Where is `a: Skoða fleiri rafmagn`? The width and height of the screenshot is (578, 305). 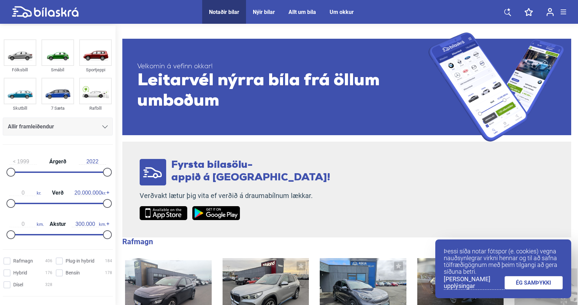
a: Skoða fleiri rafmagn is located at coordinates (545, 242).